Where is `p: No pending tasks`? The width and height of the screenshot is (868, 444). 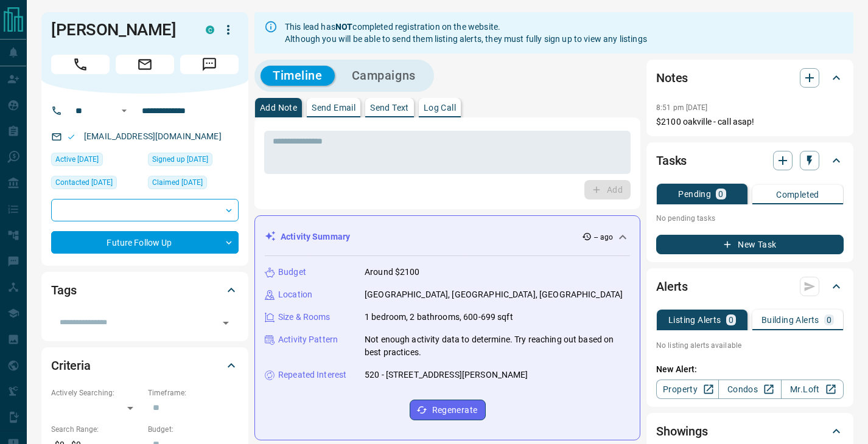
p: No pending tasks is located at coordinates (750, 218).